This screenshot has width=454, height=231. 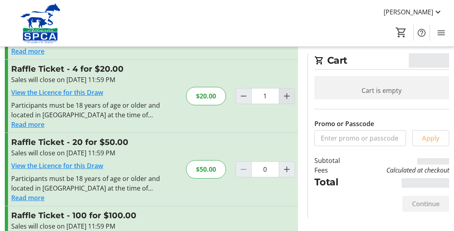 What do you see at coordinates (401, 32) in the screenshot?
I see `button: Cart` at bounding box center [401, 32].